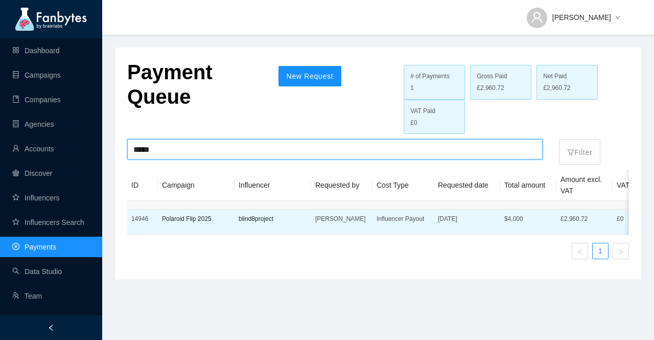 The image size is (654, 340). I want to click on a: appstoreDashboard, so click(36, 51).